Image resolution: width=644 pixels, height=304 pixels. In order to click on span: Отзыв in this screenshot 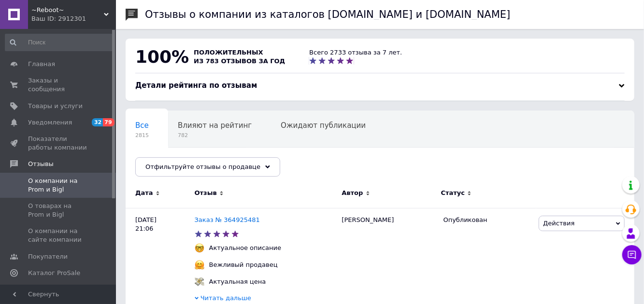, I will do `click(206, 193)`.